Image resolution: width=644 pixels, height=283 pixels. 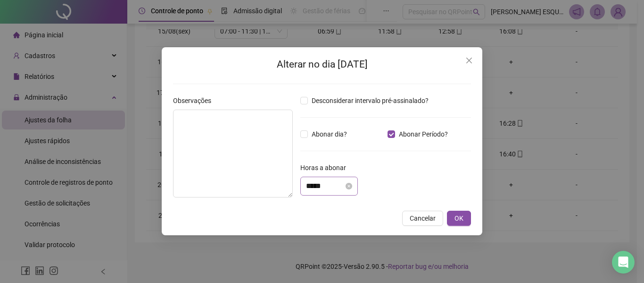 What do you see at coordinates (349, 186) in the screenshot?
I see `span: close-circle` at bounding box center [349, 186].